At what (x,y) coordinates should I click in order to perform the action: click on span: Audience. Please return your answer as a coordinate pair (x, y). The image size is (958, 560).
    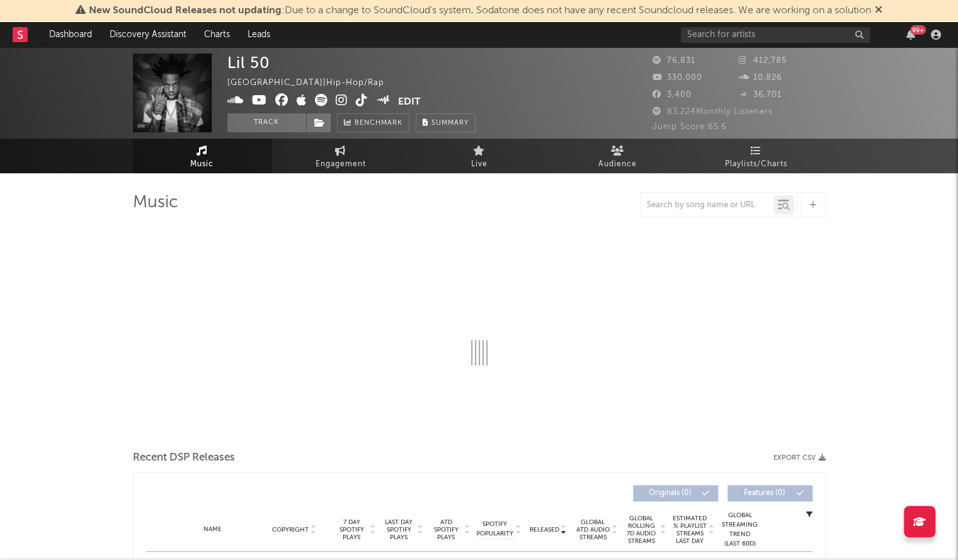
    Looking at the image, I should click on (617, 164).